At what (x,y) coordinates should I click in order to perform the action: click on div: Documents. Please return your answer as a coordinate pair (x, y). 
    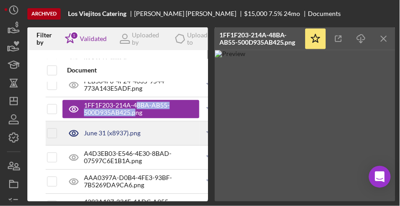
    Looking at the image, I should click on (325, 14).